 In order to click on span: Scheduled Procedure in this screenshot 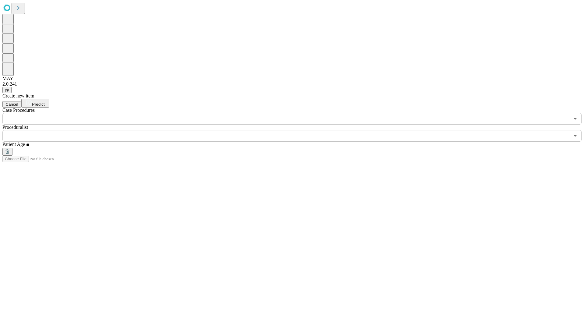, I will do `click(19, 110)`.